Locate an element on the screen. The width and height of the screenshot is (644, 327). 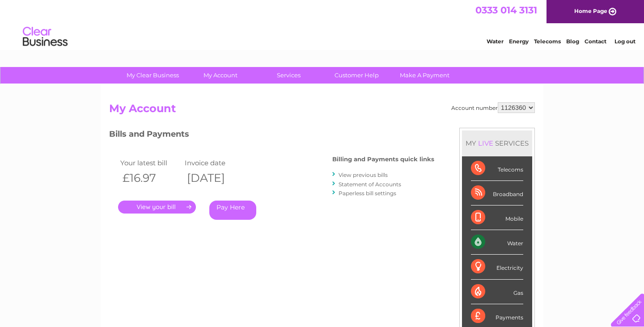
h4: Billing and Payments quick links is located at coordinates (384, 159).